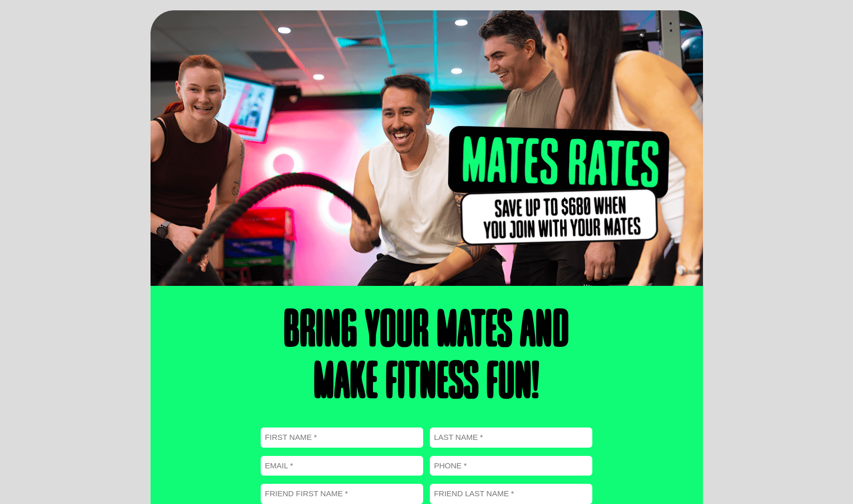  What do you see at coordinates (511, 494) in the screenshot?
I see `input: Friend last name *` at bounding box center [511, 494].